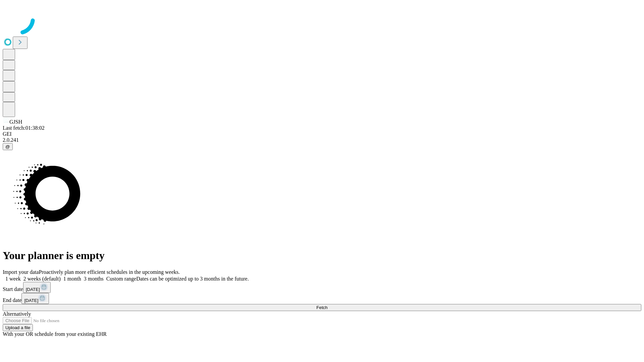 The height and width of the screenshot is (362, 644). What do you see at coordinates (23, 128) in the screenshot?
I see `span: Last fetch: 01:38:02` at bounding box center [23, 128].